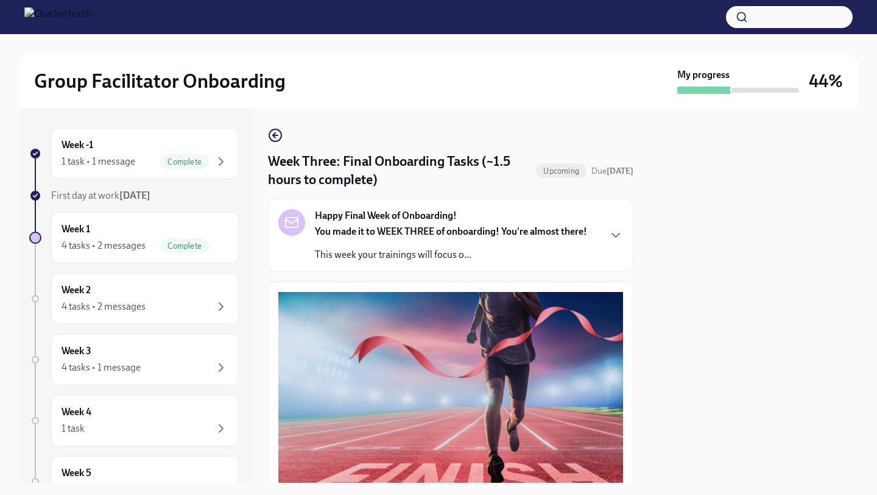 This screenshot has width=877, height=495. I want to click on span: August 30th, 2025 09:00, so click(612, 171).